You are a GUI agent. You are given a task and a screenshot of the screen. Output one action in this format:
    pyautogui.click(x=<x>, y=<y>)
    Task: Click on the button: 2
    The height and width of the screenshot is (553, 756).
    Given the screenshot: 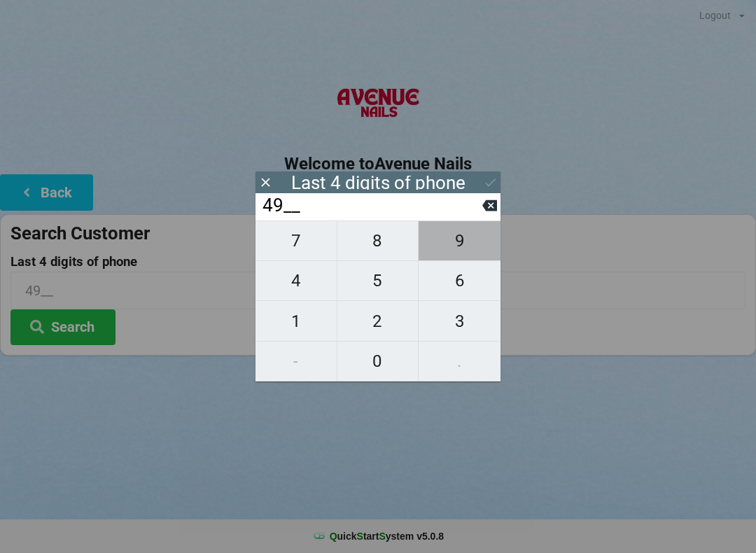 What is the action you would take?
    pyautogui.click(x=378, y=320)
    